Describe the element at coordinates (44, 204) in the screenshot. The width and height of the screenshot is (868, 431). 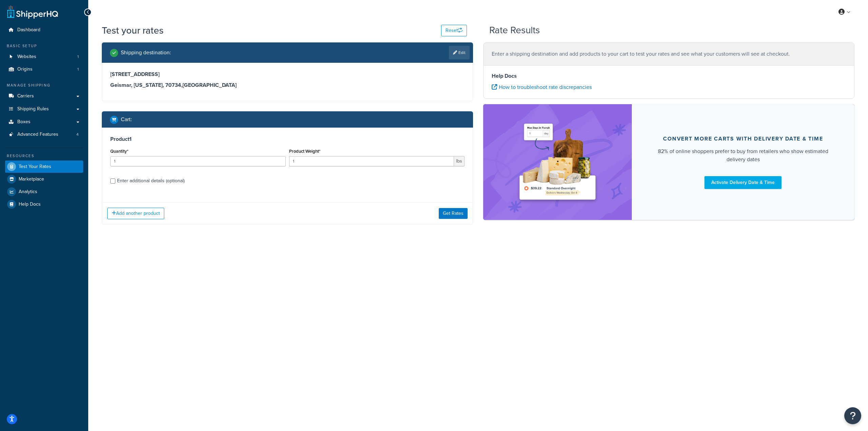
I see `li: Help Docs` at that location.